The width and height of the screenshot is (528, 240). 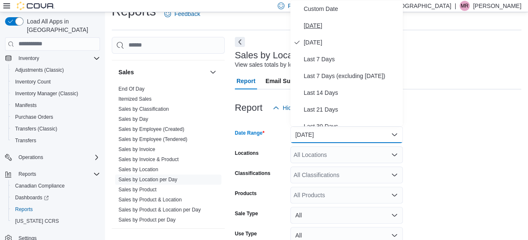 What do you see at coordinates (250, 133) in the screenshot?
I see `label: Date Range` at bounding box center [250, 133].